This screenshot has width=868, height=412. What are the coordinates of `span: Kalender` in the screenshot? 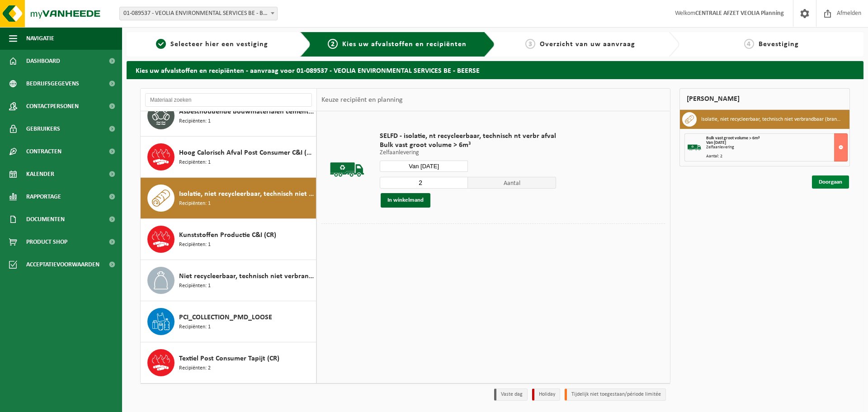 It's located at (41, 174).